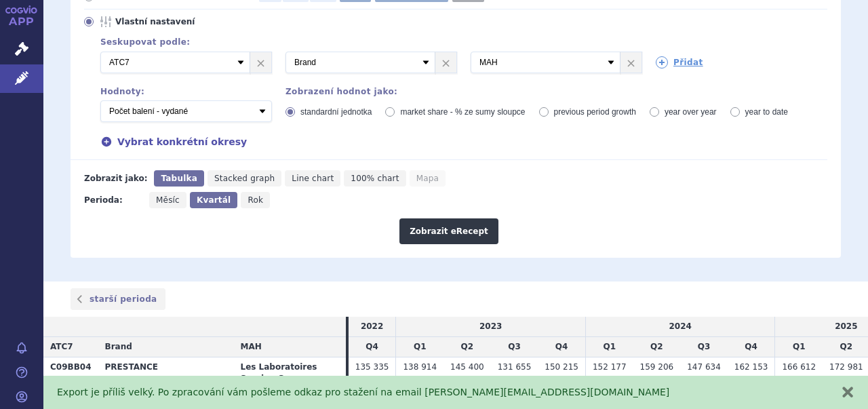  Describe the element at coordinates (847, 367) in the screenshot. I see `span: 172 981` at that location.